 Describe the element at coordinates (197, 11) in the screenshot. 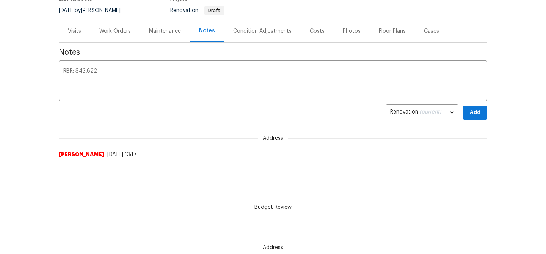

I see `span: Renovation` at that location.